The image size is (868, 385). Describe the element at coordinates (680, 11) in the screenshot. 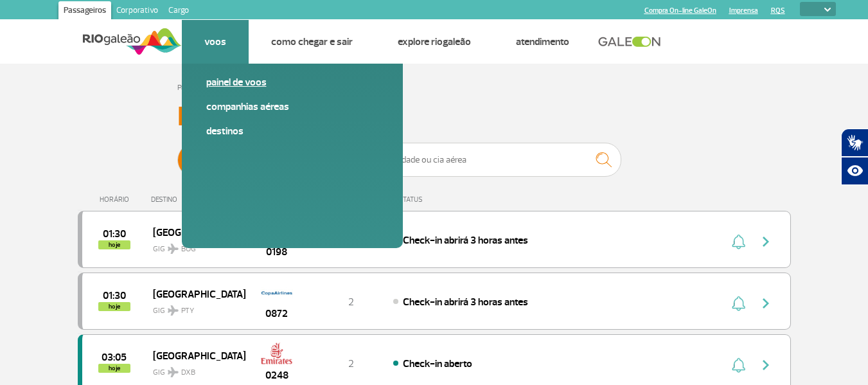

I see `a: Compra On-line GaleOn` at that location.